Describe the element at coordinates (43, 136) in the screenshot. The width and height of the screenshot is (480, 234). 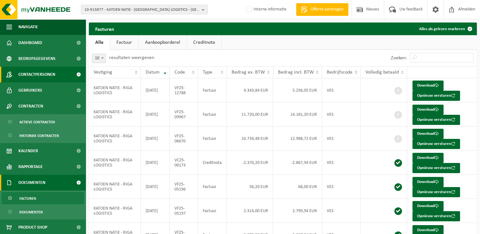
I see `a: Historiek contracten` at that location.